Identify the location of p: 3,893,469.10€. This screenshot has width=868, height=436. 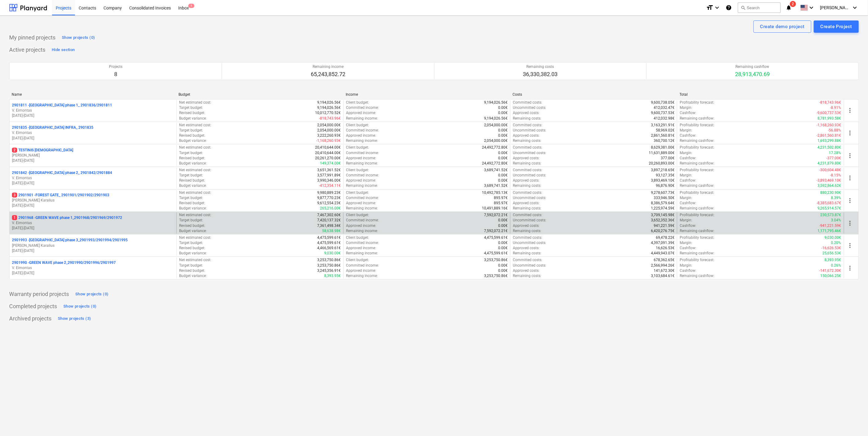
(663, 181).